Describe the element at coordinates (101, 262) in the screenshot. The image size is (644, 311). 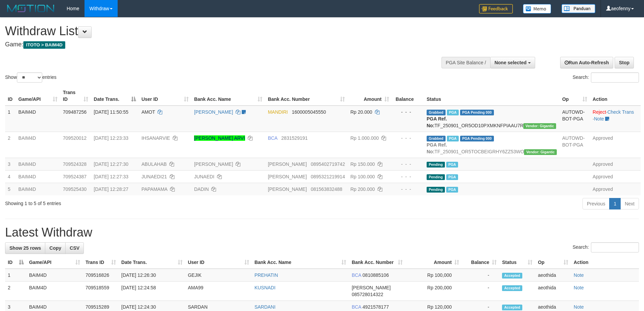
I see `th: Trans ID: activate to sort column ascending` at that location.